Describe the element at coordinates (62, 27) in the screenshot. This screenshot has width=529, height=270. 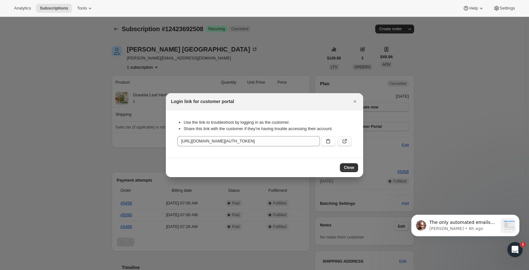
I see `p: Message from Brian, sent 6h ago` at that location.